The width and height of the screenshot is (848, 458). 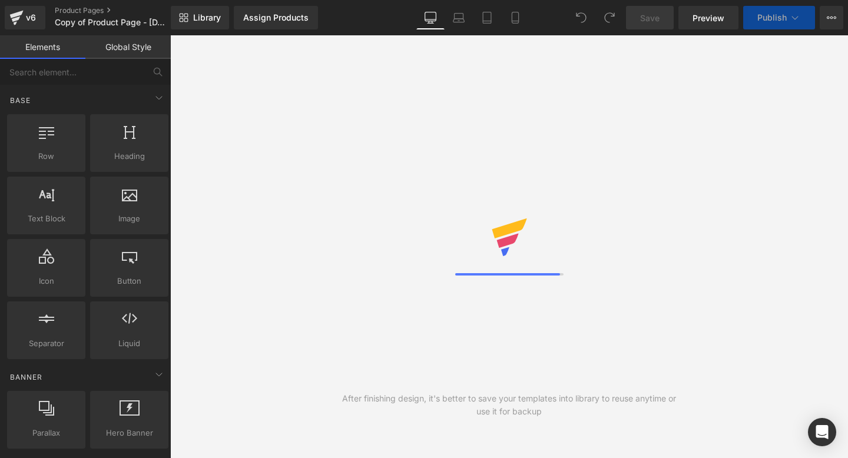 What do you see at coordinates (708, 18) in the screenshot?
I see `a: Preview` at bounding box center [708, 18].